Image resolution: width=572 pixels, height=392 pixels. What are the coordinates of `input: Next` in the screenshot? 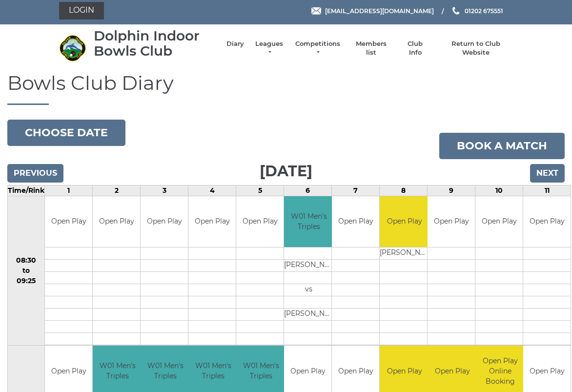 It's located at (547, 173).